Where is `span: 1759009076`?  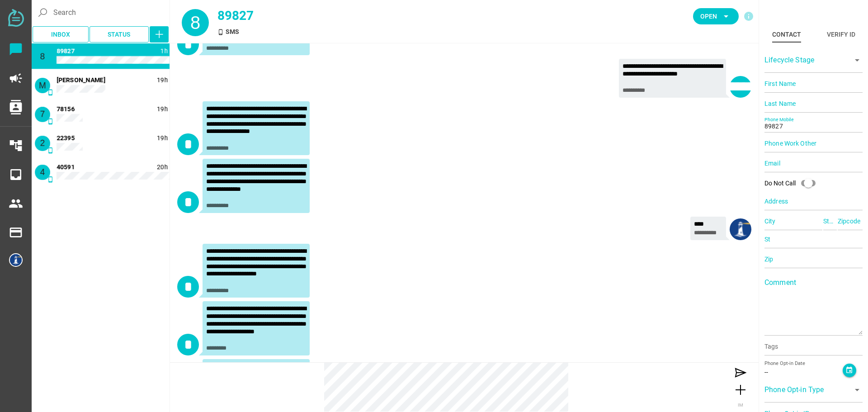 span: 1759009076 is located at coordinates (163, 166).